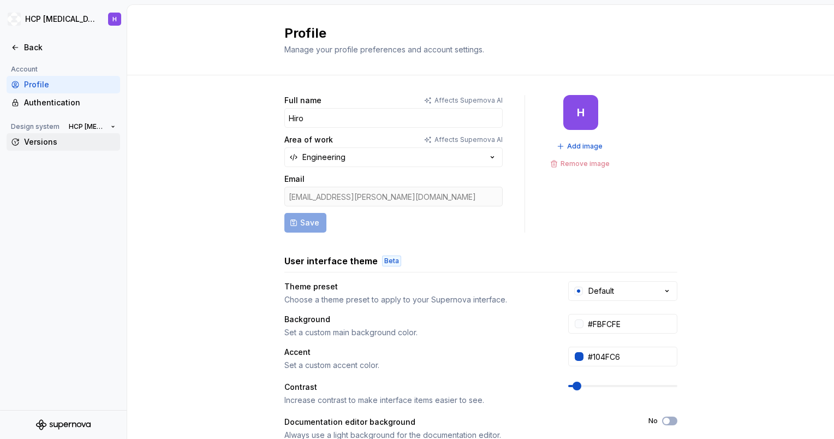 This screenshot has width=834, height=439. Describe the element at coordinates (70, 47) in the screenshot. I see `div: Back` at that location.